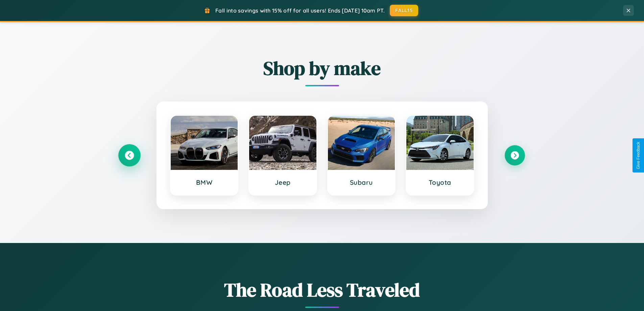 This screenshot has height=311, width=644. Describe the element at coordinates (204, 182) in the screenshot. I see `h3: BMW` at that location.